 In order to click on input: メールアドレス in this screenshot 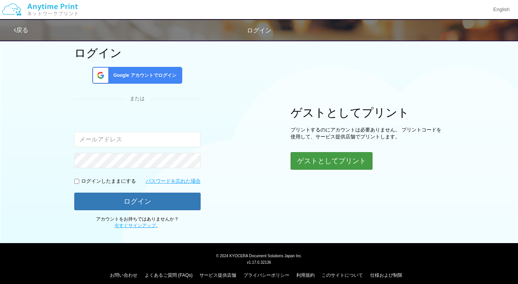, I will do `click(137, 140)`.